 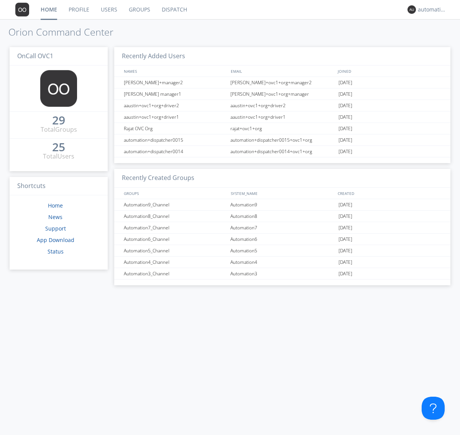 What do you see at coordinates (282, 178) in the screenshot?
I see `h3: Recently Created Groups` at bounding box center [282, 178].